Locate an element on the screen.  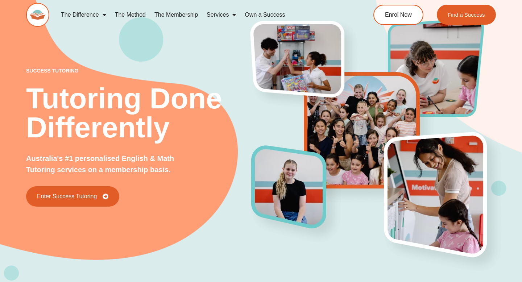
span: Find a Success is located at coordinates (466, 14).